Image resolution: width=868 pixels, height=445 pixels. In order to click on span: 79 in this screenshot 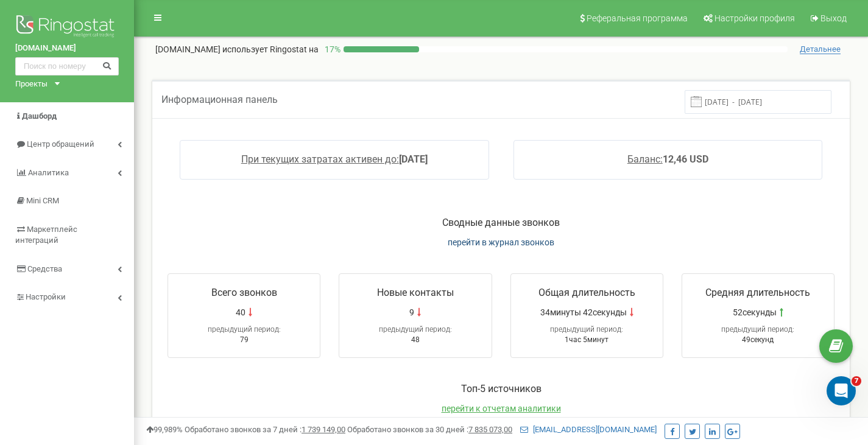, I will do `click(244, 340)`.